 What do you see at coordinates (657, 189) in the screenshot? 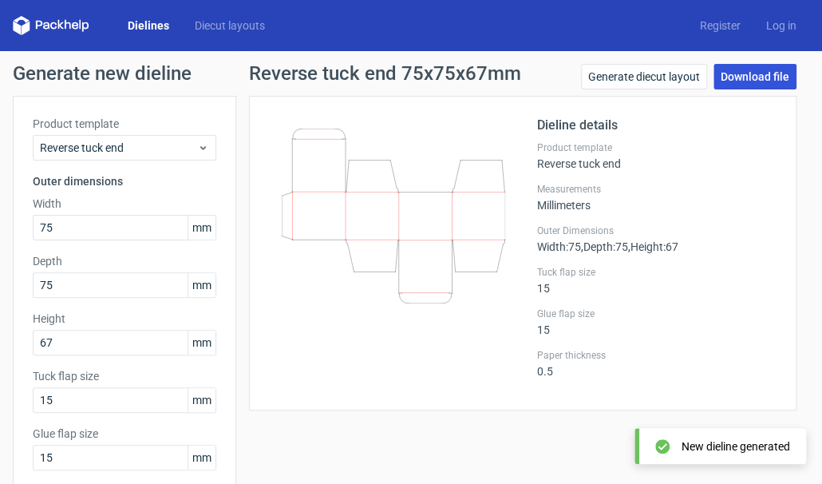
I see `label: Measurements` at bounding box center [657, 189].